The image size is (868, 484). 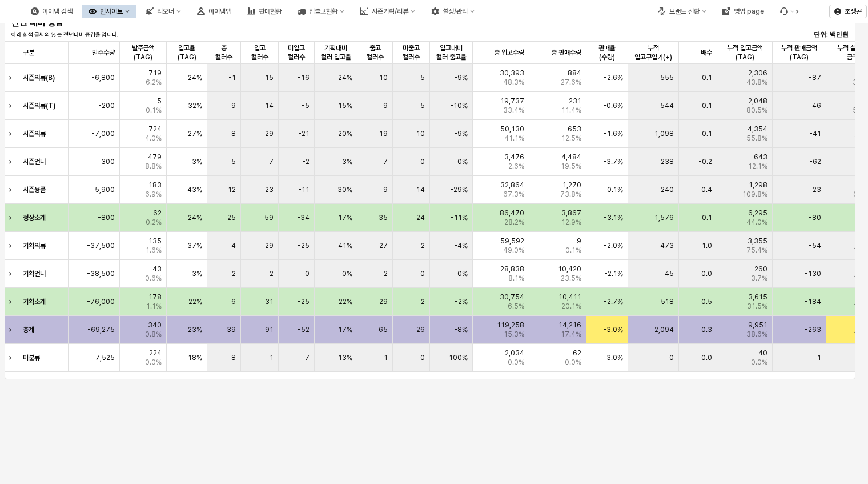 I want to click on span: 입고 컬러수, so click(x=260, y=53).